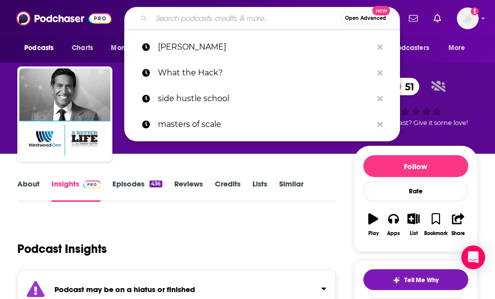 This screenshot has height=299, width=495. I want to click on img: User Profile, so click(468, 18).